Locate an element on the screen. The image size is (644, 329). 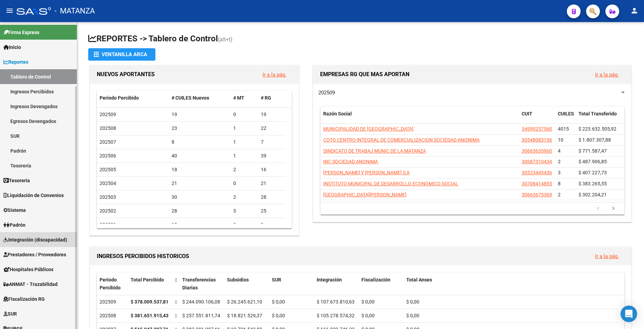
span: 202506 is located at coordinates (108, 156).